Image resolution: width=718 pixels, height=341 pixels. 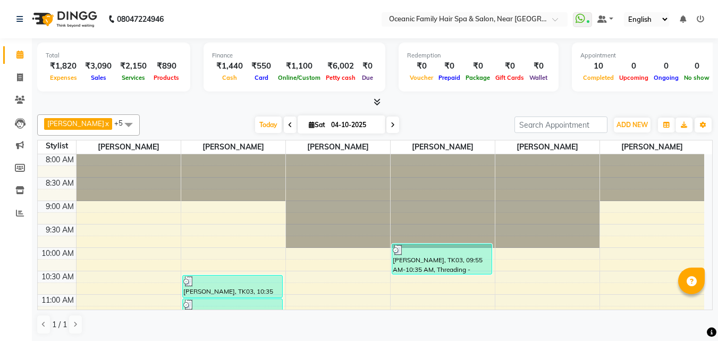 What do you see at coordinates (598, 78) in the screenshot?
I see `span: Completed` at bounding box center [598, 78].